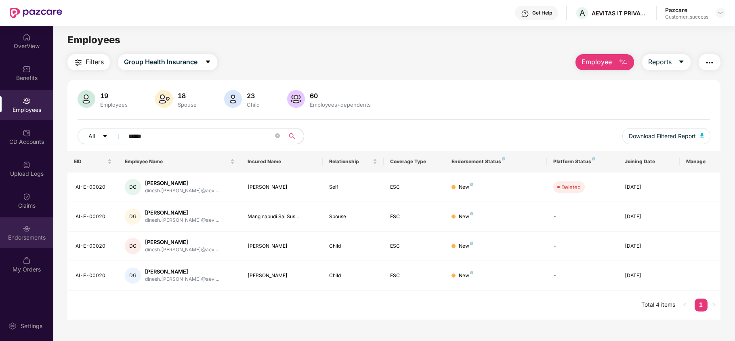 The width and height of the screenshot is (735, 341). I want to click on span: Group Health Insurance, so click(161, 62).